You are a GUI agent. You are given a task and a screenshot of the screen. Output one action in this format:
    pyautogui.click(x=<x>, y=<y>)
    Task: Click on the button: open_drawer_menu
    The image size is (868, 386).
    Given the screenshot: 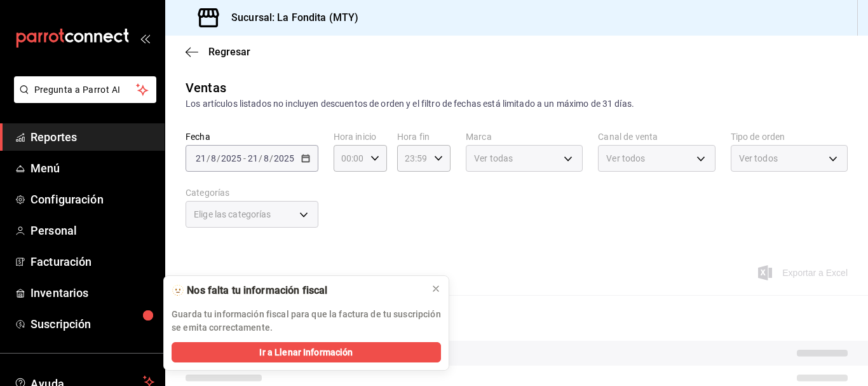 What is the action you would take?
    pyautogui.click(x=145, y=38)
    